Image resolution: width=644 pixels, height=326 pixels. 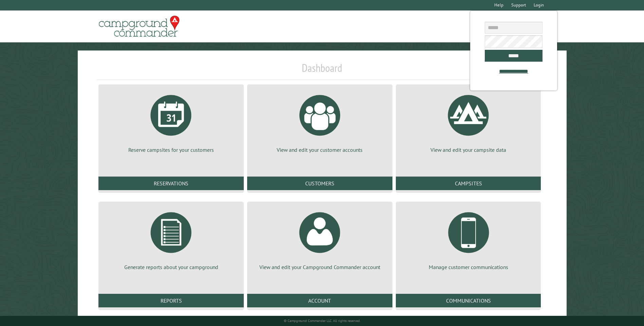 I want to click on a: View and edit your campsite data, so click(x=469, y=122).